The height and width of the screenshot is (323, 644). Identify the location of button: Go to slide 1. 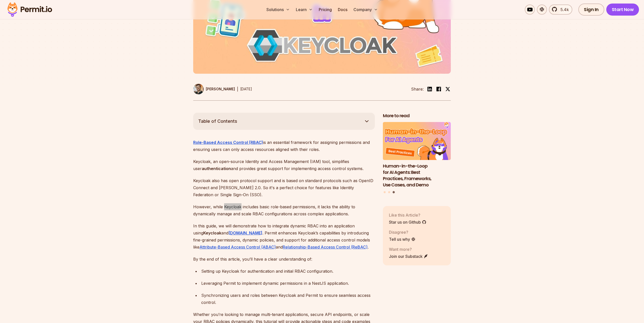
(385, 192).